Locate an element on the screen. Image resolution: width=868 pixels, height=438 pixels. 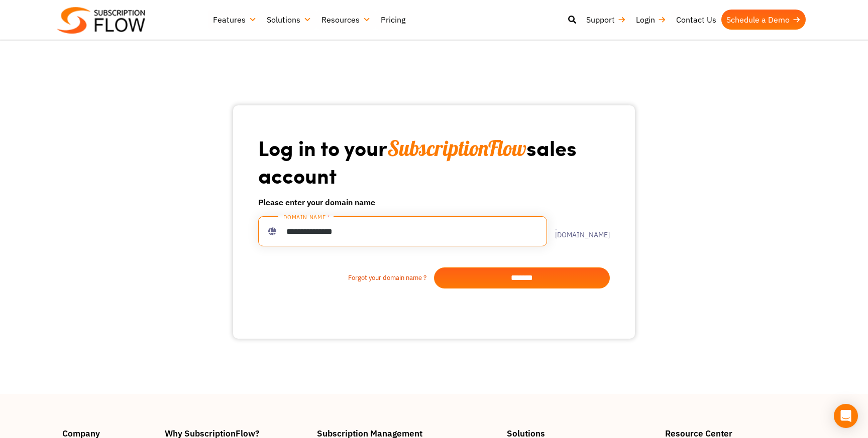
a: Login is located at coordinates (651, 20).